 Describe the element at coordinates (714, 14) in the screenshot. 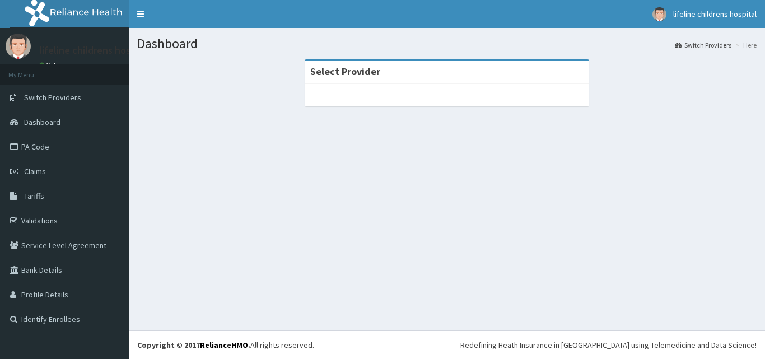

I see `span: lifeline childrens hospital` at that location.